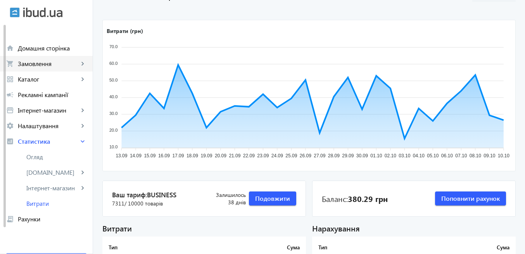 This screenshot has width=525, height=254. Describe the element at coordinates (56, 157) in the screenshot. I see `span: Огляд` at that location.